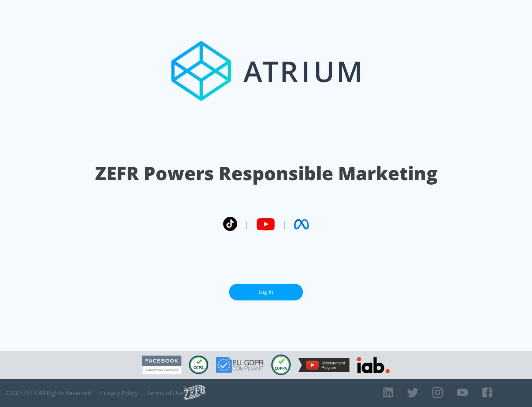 Image resolution: width=532 pixels, height=407 pixels. Describe the element at coordinates (49, 393) in the screenshot. I see `span: © 2025 ZEFR All Rights Reserved` at that location.